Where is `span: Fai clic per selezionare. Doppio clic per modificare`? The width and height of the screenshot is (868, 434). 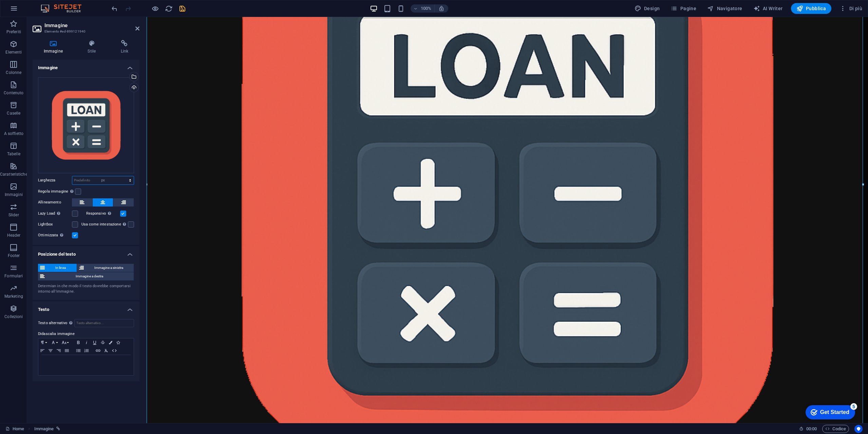
span: Fai clic per selezionare. Doppio clic per modificare is located at coordinates (44, 429).